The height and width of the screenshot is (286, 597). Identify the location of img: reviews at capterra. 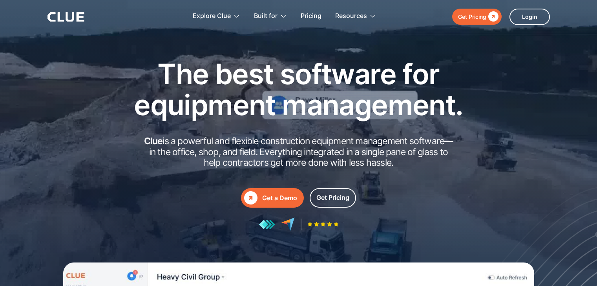
(288, 224).